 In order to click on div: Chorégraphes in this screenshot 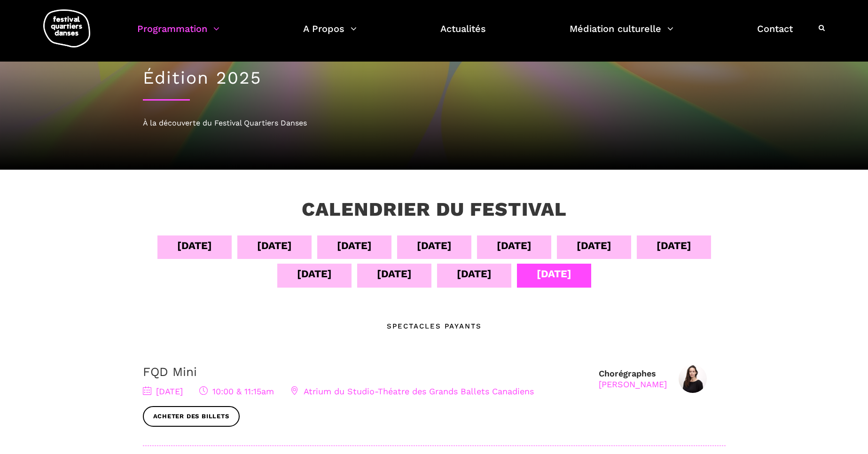, I will do `click(633, 379)`.